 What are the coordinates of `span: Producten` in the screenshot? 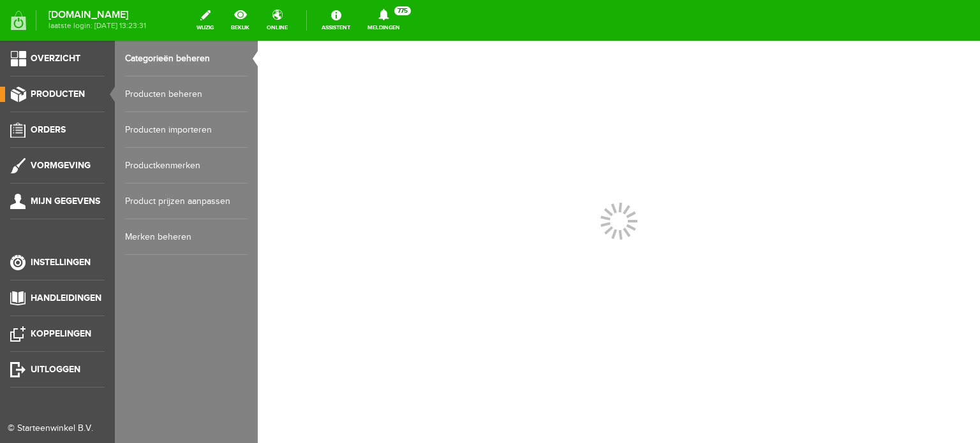 It's located at (57, 94).